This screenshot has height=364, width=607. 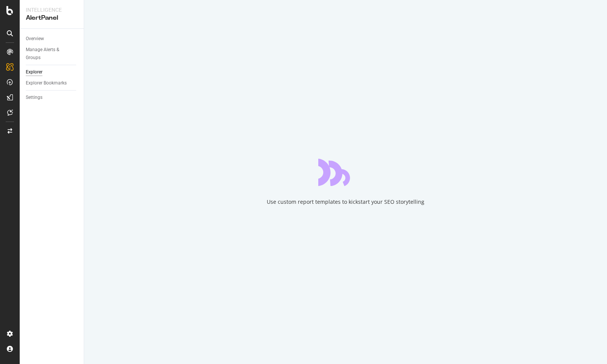 I want to click on div: Intelligence, so click(x=51, y=10).